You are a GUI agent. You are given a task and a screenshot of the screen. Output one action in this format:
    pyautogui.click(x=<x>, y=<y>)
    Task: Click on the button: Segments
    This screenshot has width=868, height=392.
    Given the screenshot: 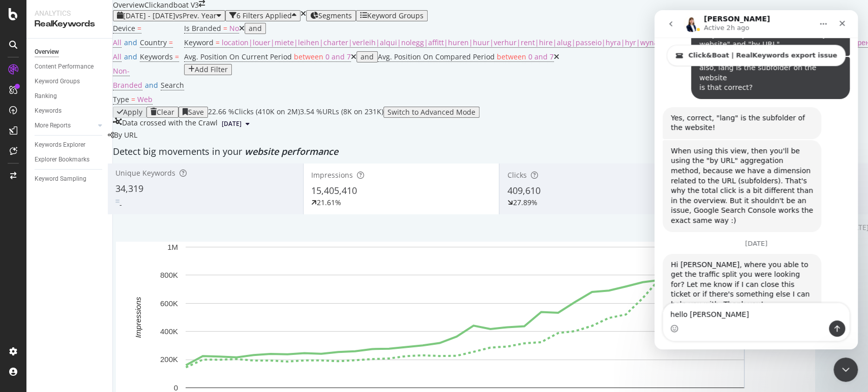 What is the action you would take?
    pyautogui.click(x=331, y=16)
    